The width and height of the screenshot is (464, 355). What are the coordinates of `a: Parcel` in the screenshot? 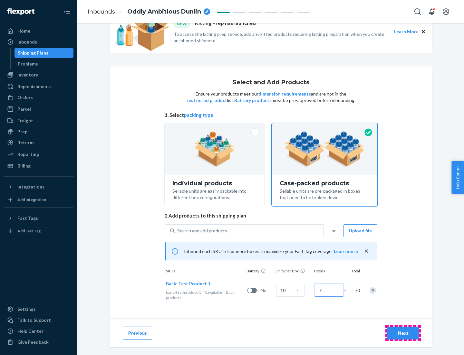 It's located at (39, 109).